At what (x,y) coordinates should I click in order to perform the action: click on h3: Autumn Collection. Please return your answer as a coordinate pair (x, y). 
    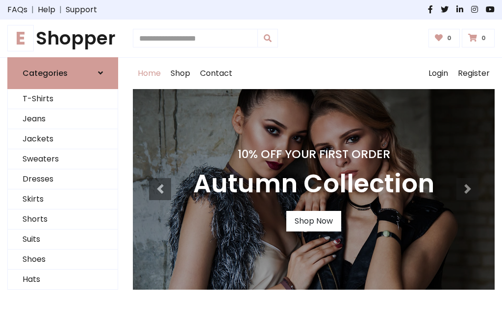
    Looking at the image, I should click on (314, 184).